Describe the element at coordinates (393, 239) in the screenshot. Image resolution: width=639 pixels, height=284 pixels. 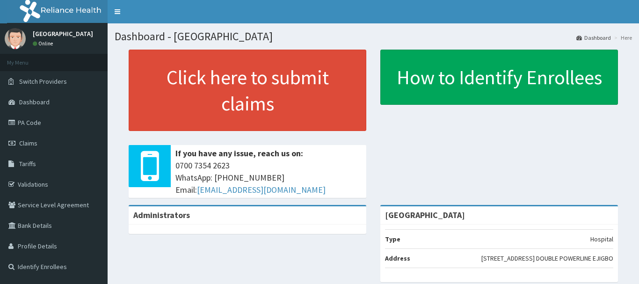
I see `b: Type` at that location.